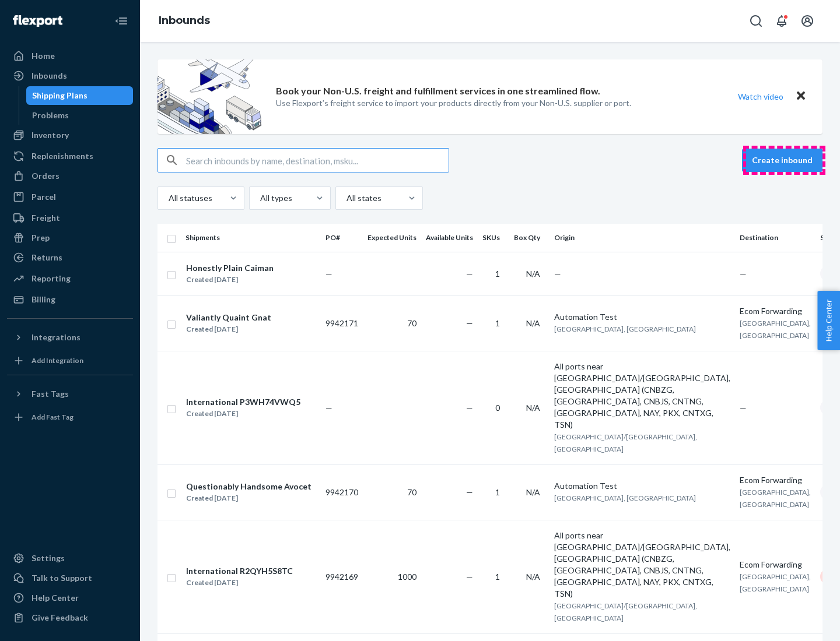  Describe the element at coordinates (70, 197) in the screenshot. I see `a: Parcel` at that location.